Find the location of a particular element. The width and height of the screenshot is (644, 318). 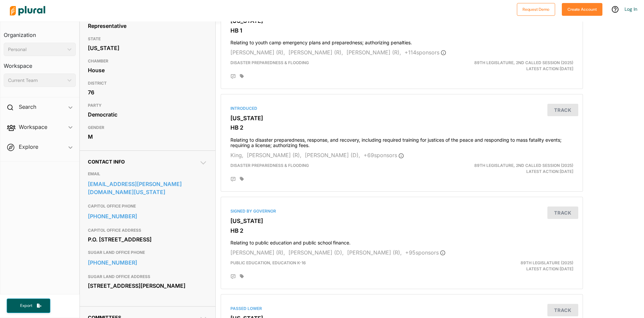

span: Public Education, Education K-16 is located at coordinates (268, 262).